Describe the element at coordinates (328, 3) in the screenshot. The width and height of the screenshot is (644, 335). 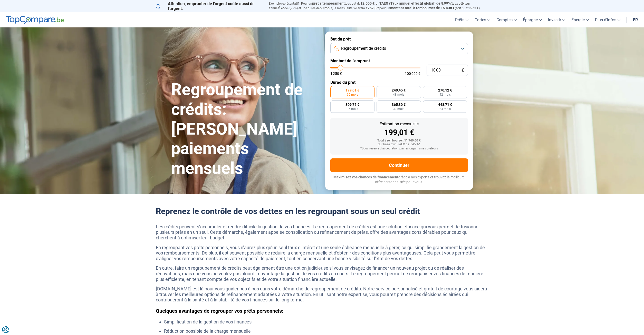
I see `span: prêt à tempérament` at that location.